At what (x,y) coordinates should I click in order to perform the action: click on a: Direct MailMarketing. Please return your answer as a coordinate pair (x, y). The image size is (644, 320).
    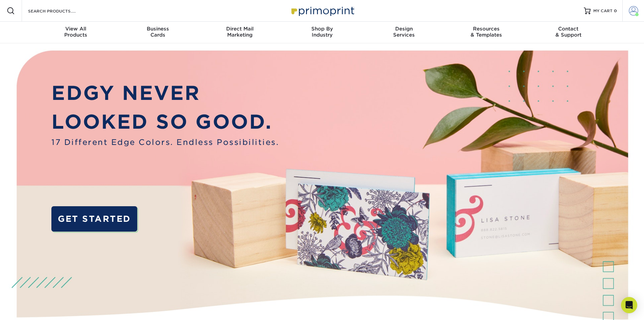
    Looking at the image, I should click on (240, 32).